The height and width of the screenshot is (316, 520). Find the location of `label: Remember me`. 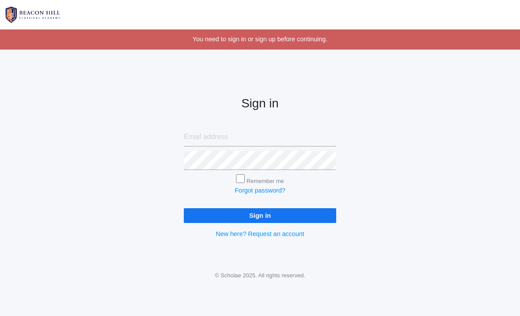

label: Remember me is located at coordinates (265, 181).